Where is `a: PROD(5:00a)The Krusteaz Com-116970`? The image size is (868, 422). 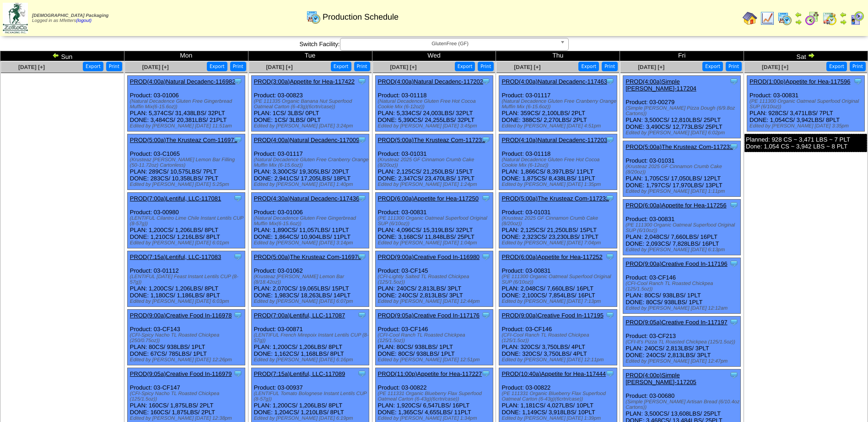
a: PROD(5:00a)The Krusteaz Com-116970 is located at coordinates (308, 257).